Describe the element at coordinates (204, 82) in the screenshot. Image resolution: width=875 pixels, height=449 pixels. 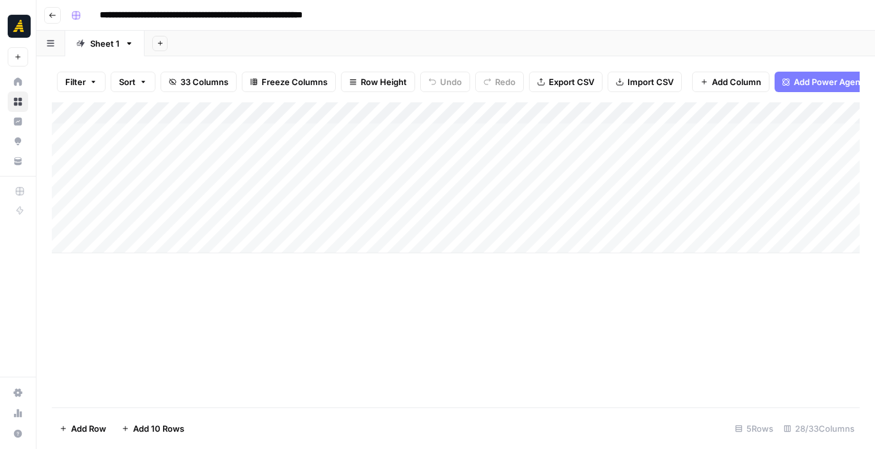
I see `span: 33 Columns` at that location.